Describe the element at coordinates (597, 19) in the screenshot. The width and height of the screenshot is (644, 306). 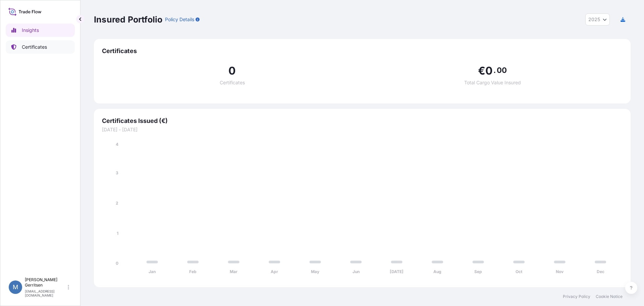
I see `button: Year Selector` at that location.